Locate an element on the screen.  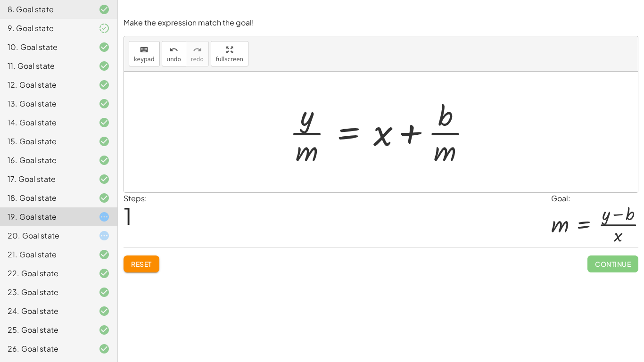
div: 10. Goal state is located at coordinates (45, 47).